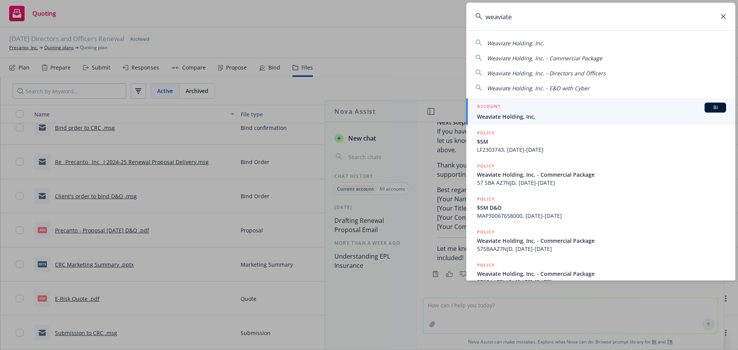  What do you see at coordinates (602, 141) in the screenshot?
I see `span: $5M` at bounding box center [602, 141].